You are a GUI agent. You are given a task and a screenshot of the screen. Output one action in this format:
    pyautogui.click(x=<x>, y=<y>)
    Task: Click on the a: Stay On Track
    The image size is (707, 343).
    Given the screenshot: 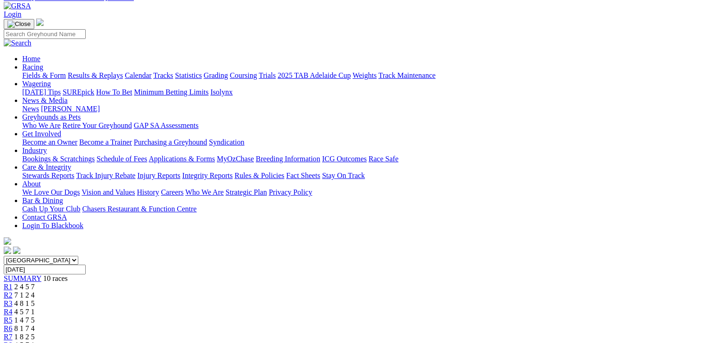 What is the action you would take?
    pyautogui.click(x=343, y=175)
    